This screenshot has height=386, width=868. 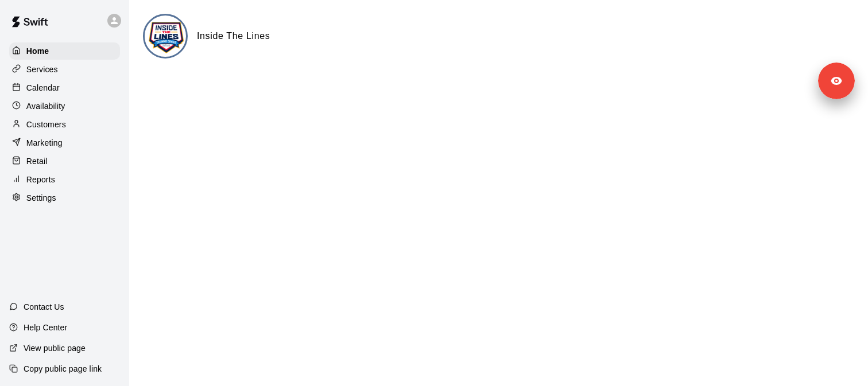 I want to click on div: Reports, so click(x=64, y=179).